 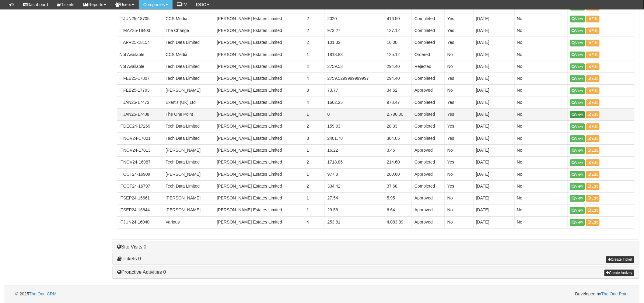 I want to click on td: The Change, so click(x=189, y=31).